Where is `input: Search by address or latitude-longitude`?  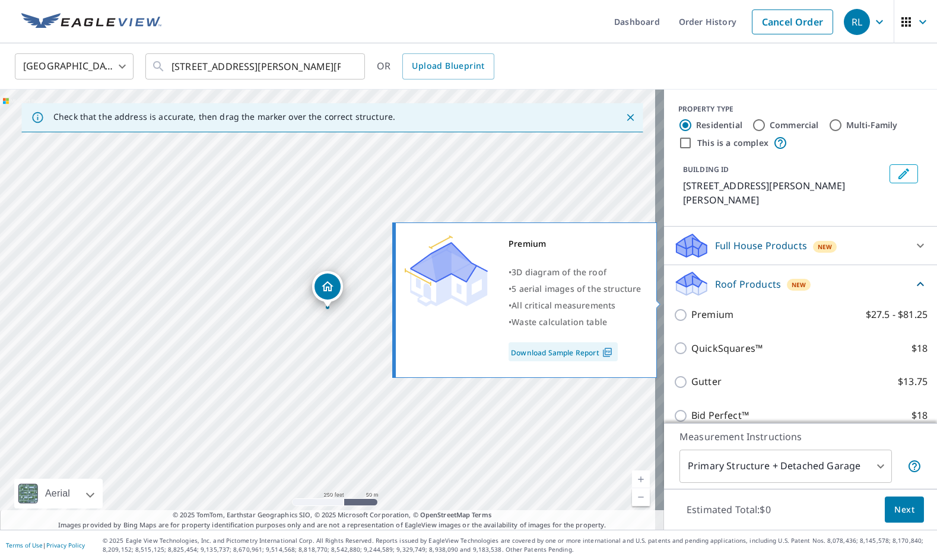
input: Search by address or latitude-longitude is located at coordinates (256, 67).